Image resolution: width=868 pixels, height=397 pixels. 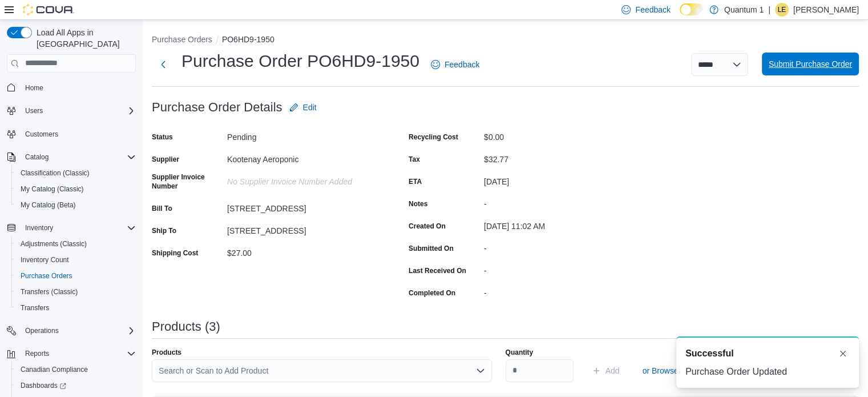 What do you see at coordinates (782, 10) in the screenshot?
I see `div: Lorenzo Edwards` at bounding box center [782, 10].